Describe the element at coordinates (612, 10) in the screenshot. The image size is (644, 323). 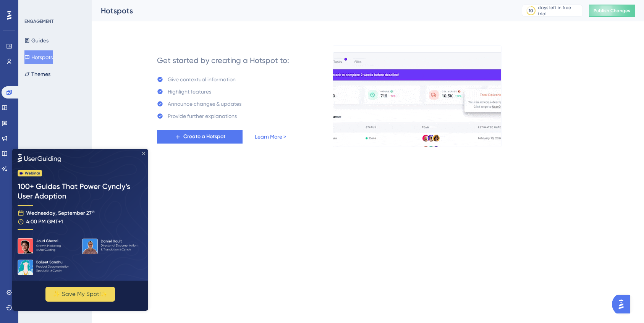
I see `button: Publish Changes` at that location.